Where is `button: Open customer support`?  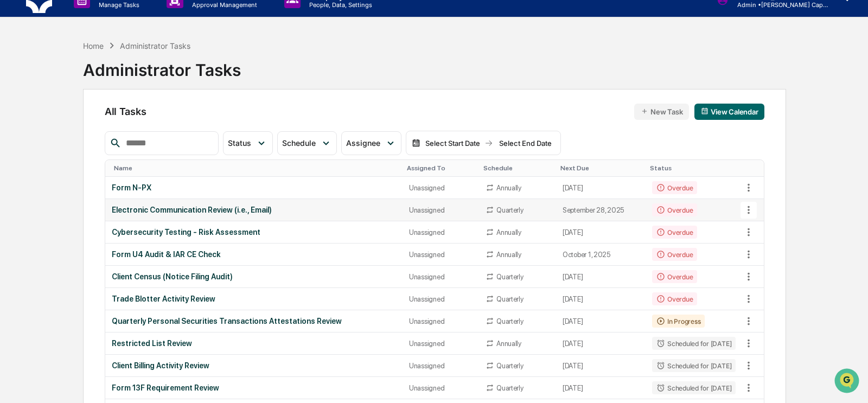
button: Open customer support is located at coordinates (14, 14).